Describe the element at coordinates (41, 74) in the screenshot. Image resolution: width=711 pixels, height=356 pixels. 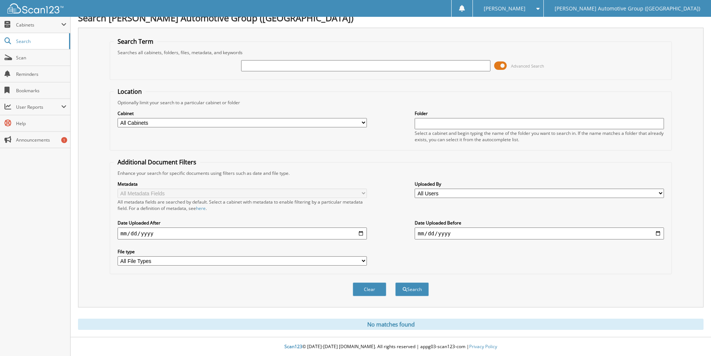
I see `span: Reminders` at that location.